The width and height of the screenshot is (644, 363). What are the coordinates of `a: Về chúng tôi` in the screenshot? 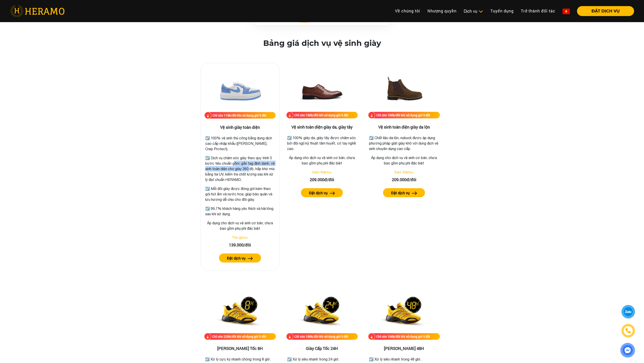 It's located at (407, 11).